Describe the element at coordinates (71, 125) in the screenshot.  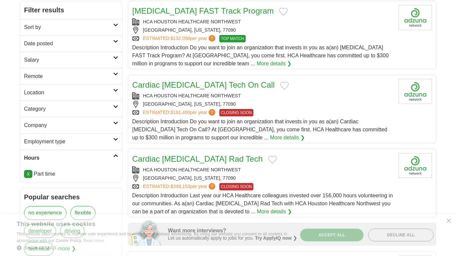
I see `a: Company` at that location.